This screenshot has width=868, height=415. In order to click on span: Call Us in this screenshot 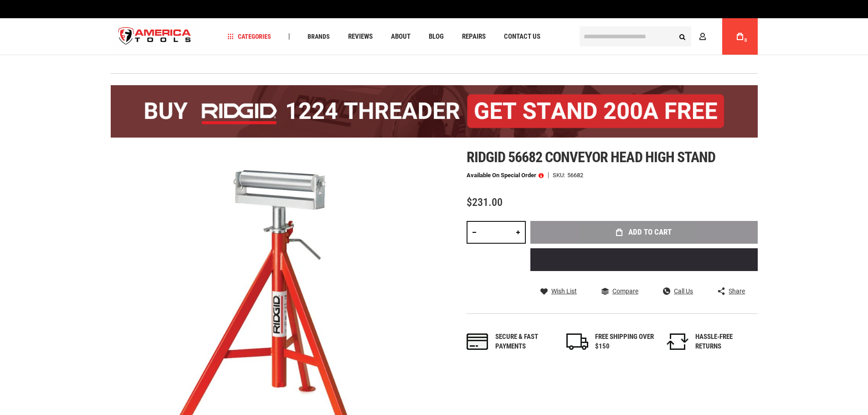, I will do `click(684, 291)`.